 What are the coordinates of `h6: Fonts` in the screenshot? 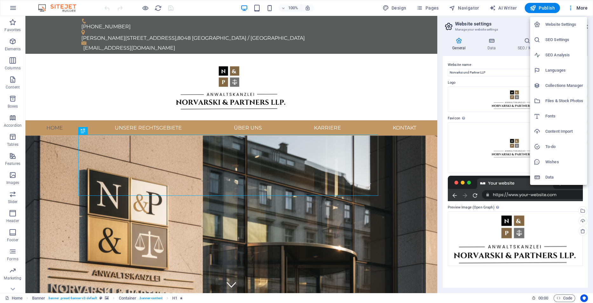 It's located at (564, 116).